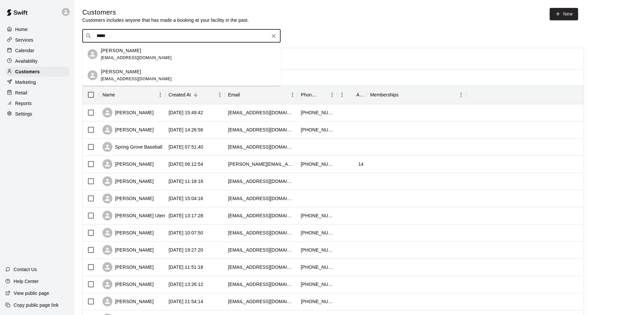  What do you see at coordinates (165, 12) in the screenshot?
I see `h5: Customers` at bounding box center [165, 12].